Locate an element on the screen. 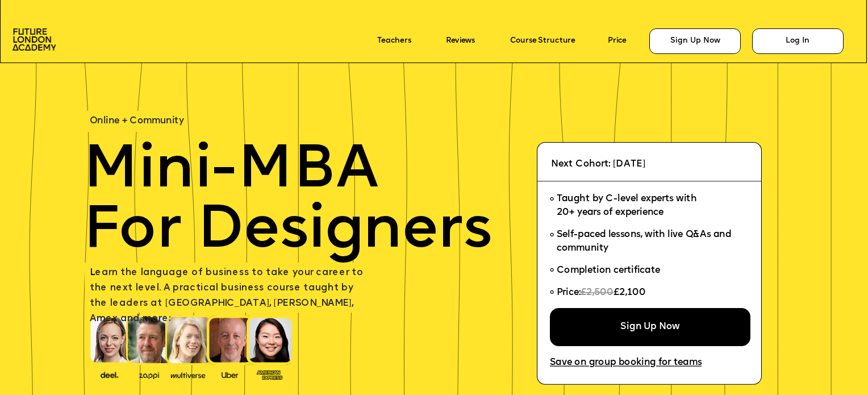 This screenshot has width=868, height=395. span: Self-paced lessons, with live Q&As and community is located at coordinates (646, 242).